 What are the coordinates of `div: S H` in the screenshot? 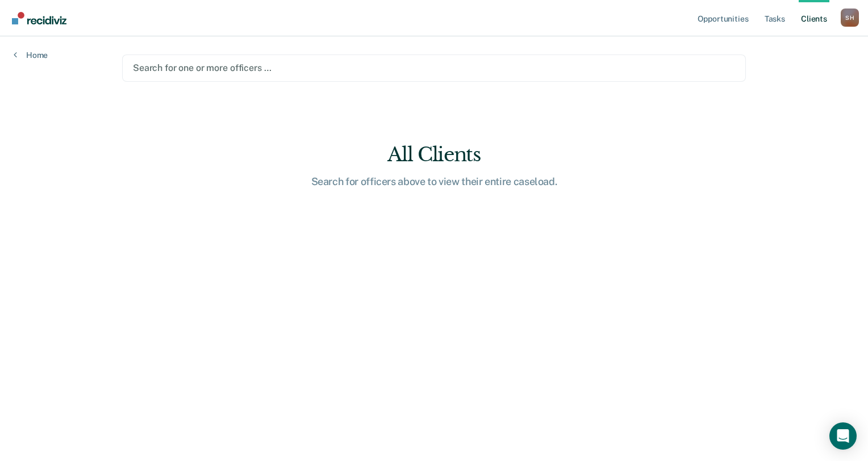 It's located at (850, 17).